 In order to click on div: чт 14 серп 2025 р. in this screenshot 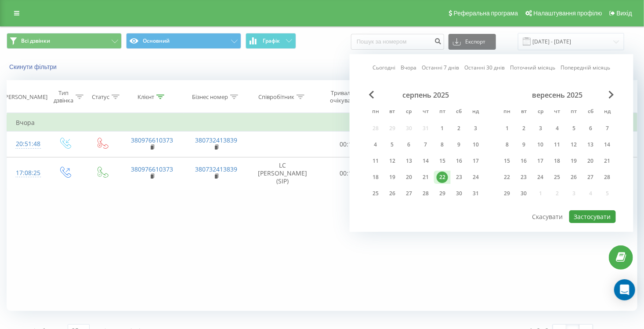, I will do `click(425, 161)`.